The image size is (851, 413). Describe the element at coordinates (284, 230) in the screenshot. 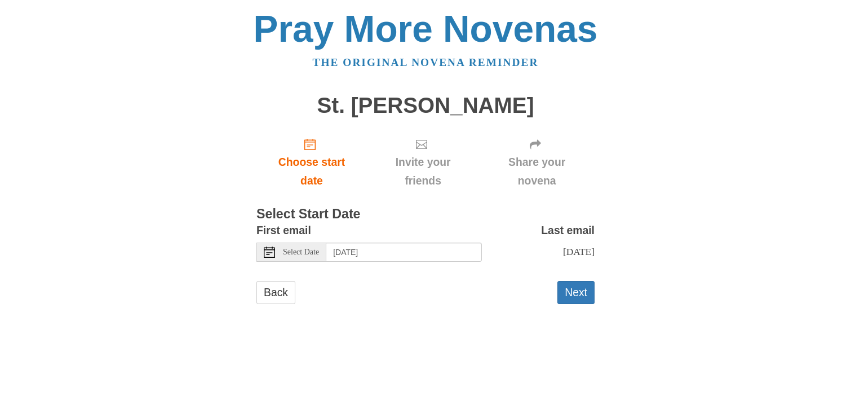

I see `label: First email` at that location.